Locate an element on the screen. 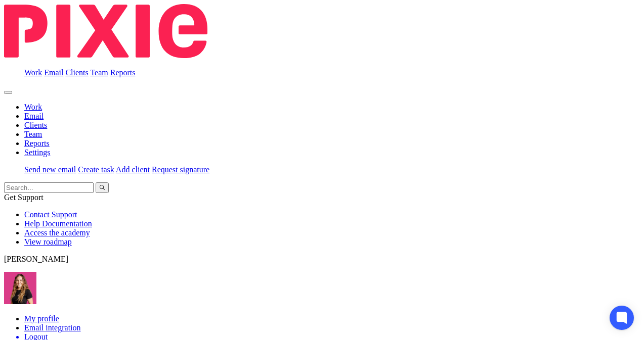  a: Access the academy is located at coordinates (57, 233).